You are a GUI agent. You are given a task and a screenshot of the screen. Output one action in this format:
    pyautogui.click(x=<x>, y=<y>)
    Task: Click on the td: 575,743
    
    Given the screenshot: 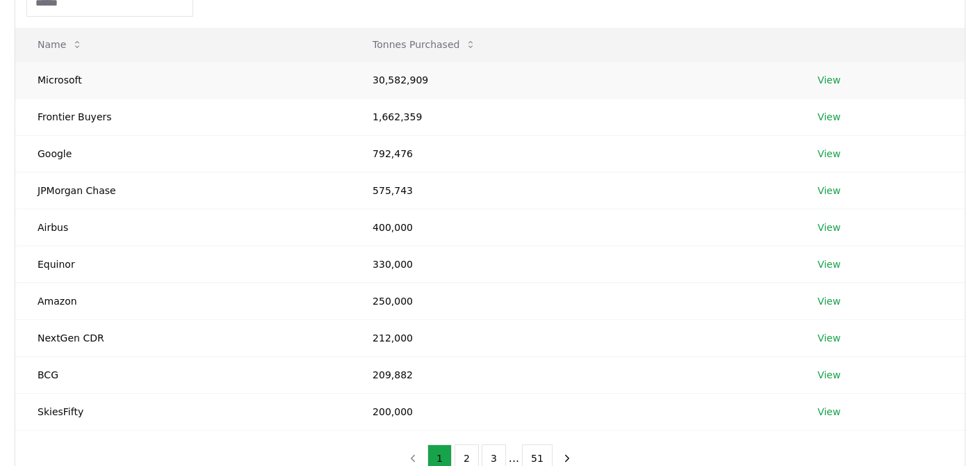 What is the action you would take?
    pyautogui.click(x=573, y=189)
    